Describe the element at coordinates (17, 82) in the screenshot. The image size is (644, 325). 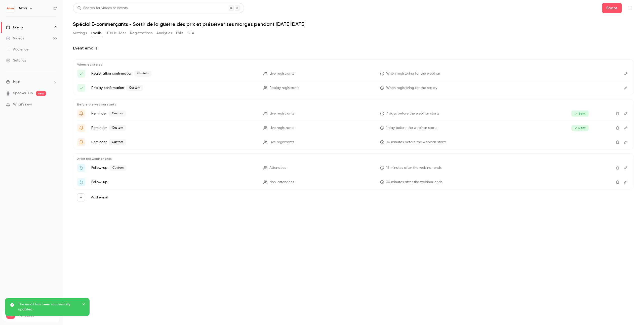
I see `span: Help` at that location.